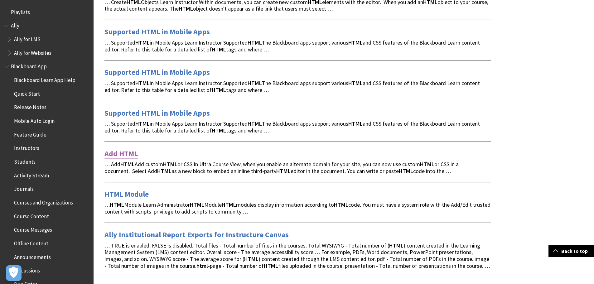 The image size is (594, 284). What do you see at coordinates (282, 167) in the screenshot?
I see `span: … Add Add custom or CSS In Ultra Course View, when you enable an alternate domain for your site, ...` at bounding box center [282, 167].